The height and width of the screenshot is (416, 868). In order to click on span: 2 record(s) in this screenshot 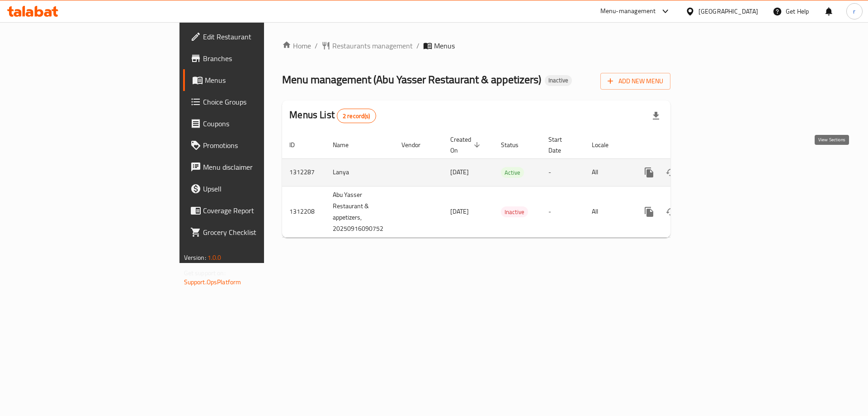, I will do `click(356, 116)`.